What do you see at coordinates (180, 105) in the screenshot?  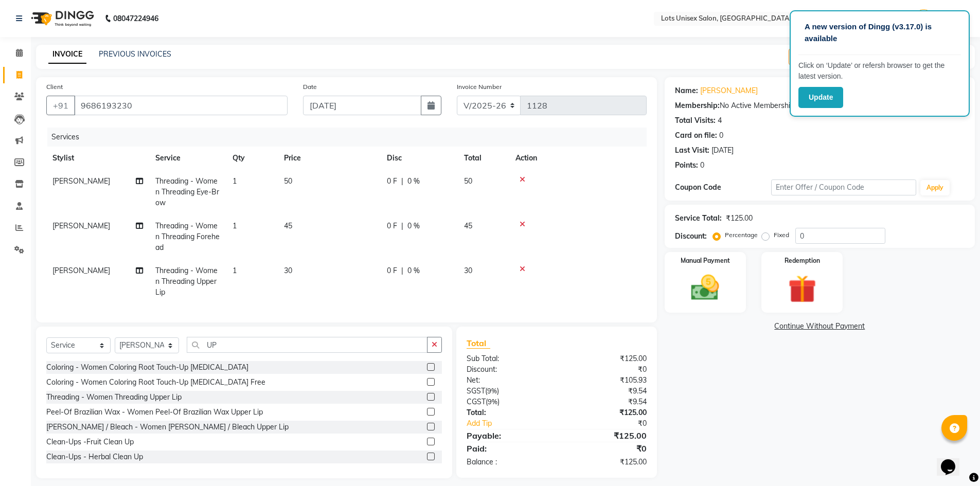 I see `input: Search by Name/Mobile/Email/Code` at bounding box center [180, 105].